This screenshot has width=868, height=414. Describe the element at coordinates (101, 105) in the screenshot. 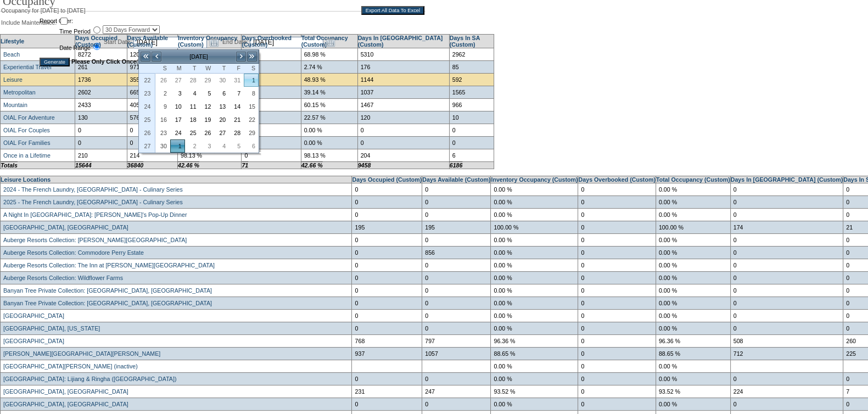

I see `td: 2433` at that location.